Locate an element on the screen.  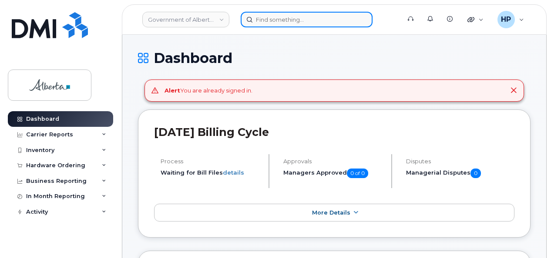
h1: Dashboard is located at coordinates (334, 58).